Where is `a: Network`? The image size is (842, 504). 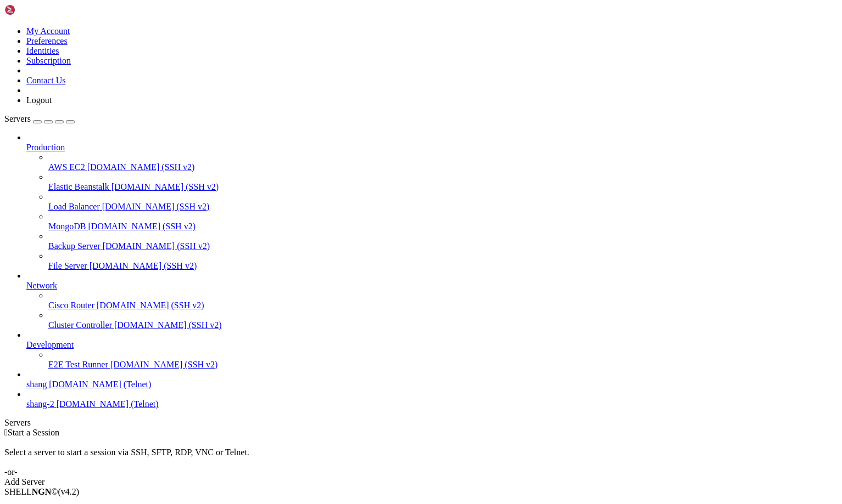
a: Network is located at coordinates (432, 286).